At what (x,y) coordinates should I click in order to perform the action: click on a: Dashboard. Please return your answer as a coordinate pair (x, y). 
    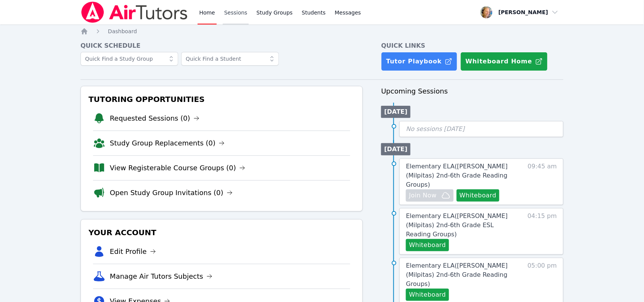
    Looking at the image, I should click on (122, 31).